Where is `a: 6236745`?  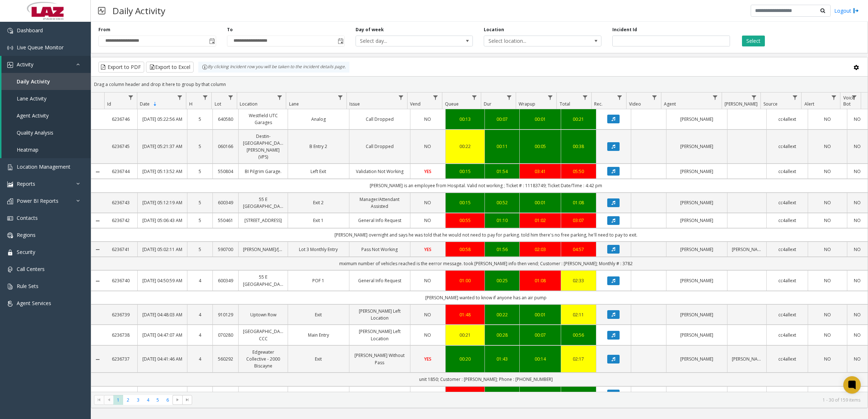 a: 6236745 is located at coordinates (121, 146).